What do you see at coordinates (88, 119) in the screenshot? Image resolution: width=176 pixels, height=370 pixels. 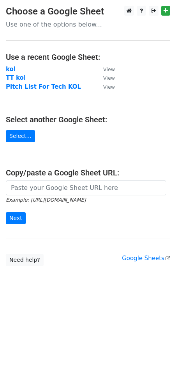 I see `h4: Select another Google Sheet:` at bounding box center [88, 119].